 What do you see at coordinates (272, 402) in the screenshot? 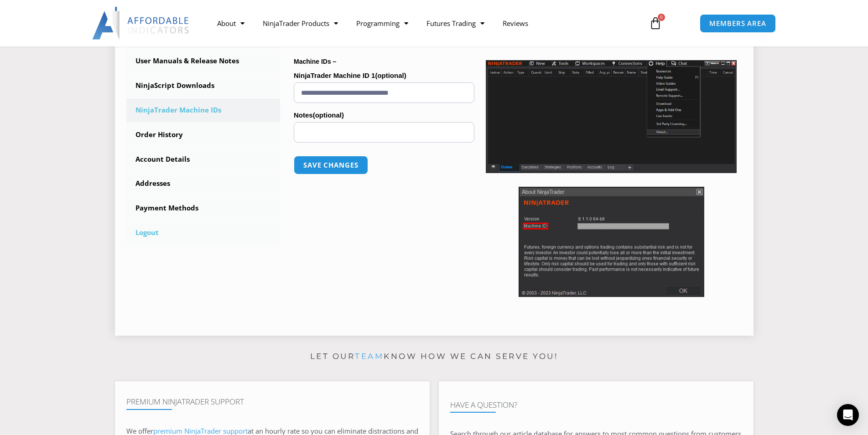
I see `h4: Premium NinjaTrader Support` at bounding box center [272, 402].